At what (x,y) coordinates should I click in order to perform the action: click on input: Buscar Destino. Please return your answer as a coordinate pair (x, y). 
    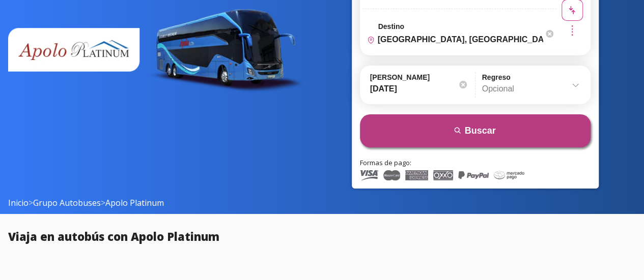
    Looking at the image, I should click on (453, 40).